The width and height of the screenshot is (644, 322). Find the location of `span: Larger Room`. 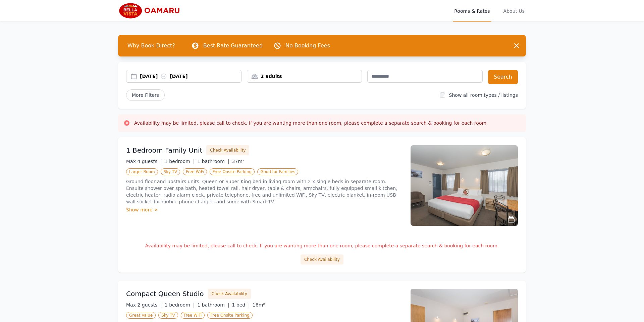

span: Larger Room is located at coordinates (142, 172).